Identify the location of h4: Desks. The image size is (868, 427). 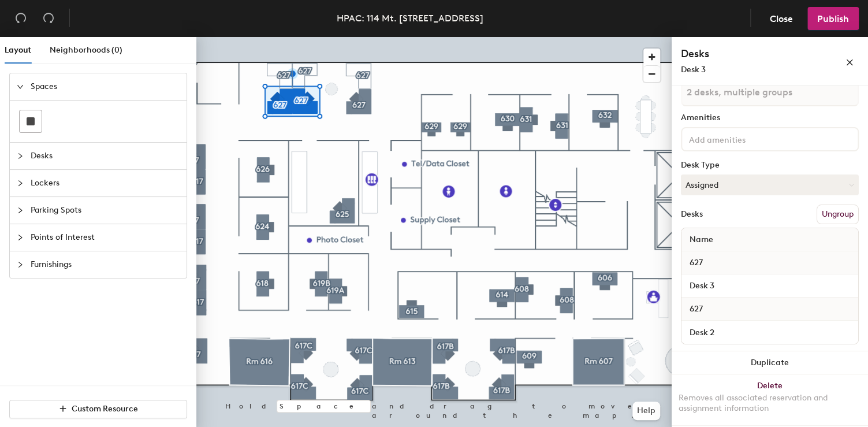
(744, 54).